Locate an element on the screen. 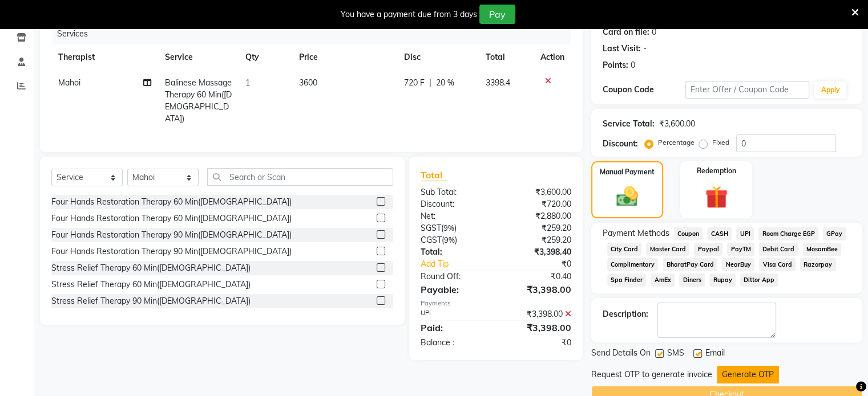 This screenshot has height=396, width=868. span: MosamBee is located at coordinates (822, 249).